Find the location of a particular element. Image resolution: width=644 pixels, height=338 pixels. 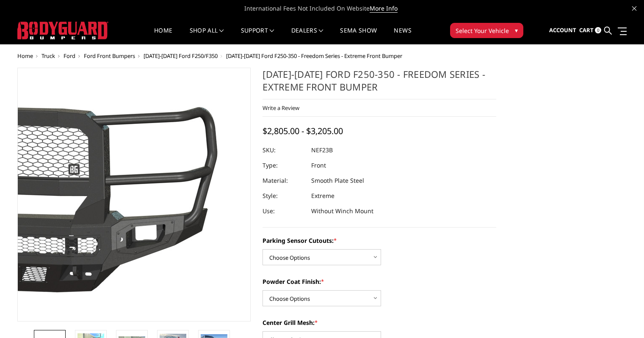

label: Powder Coat Finish: is located at coordinates (379, 282).